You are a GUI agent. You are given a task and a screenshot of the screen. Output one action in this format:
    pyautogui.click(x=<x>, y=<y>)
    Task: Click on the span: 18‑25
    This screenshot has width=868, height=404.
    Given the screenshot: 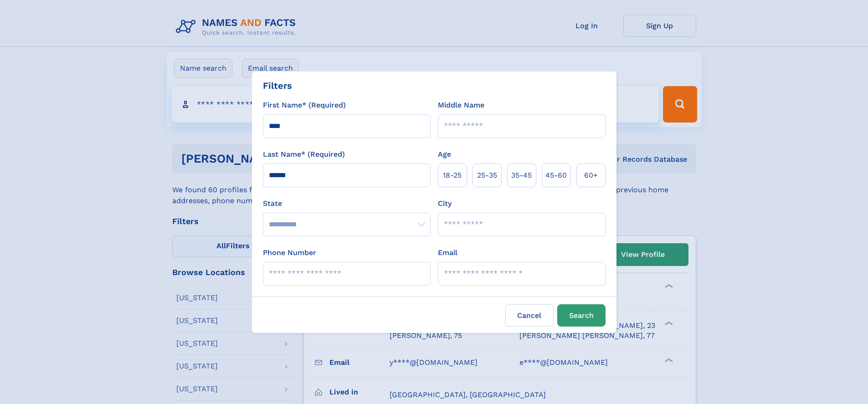 What is the action you would take?
    pyautogui.click(x=452, y=175)
    